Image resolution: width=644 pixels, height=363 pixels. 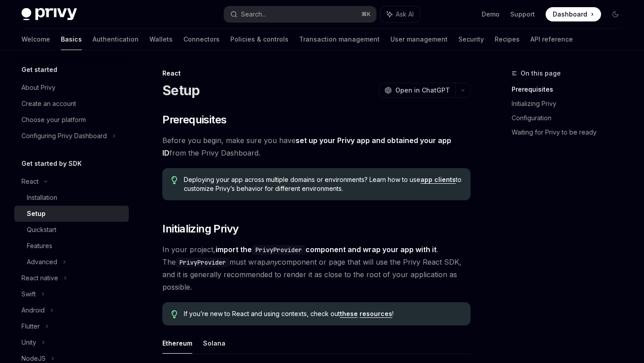 What do you see at coordinates (571, 90) in the screenshot?
I see `a: Prerequisites` at bounding box center [571, 90].